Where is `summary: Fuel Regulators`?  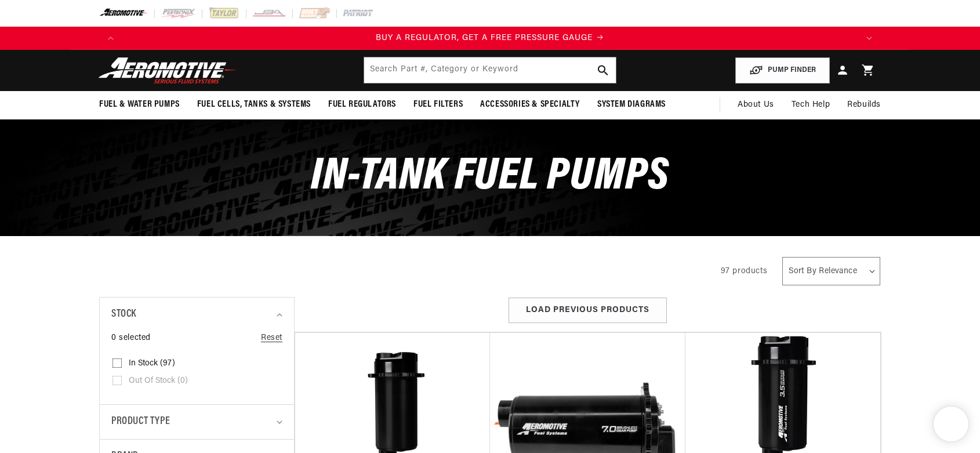
summary: Fuel Regulators is located at coordinates (362, 104).